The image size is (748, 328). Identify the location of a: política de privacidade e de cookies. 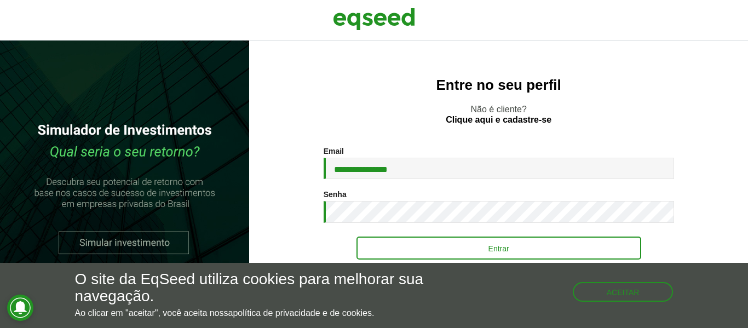
(302, 313).